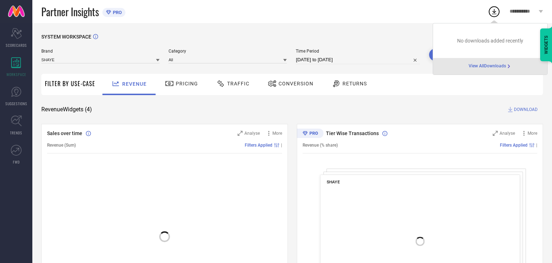 The height and width of the screenshot is (263, 552). What do you see at coordinates (16, 74) in the screenshot?
I see `span: WORKSPACE` at bounding box center [16, 74].